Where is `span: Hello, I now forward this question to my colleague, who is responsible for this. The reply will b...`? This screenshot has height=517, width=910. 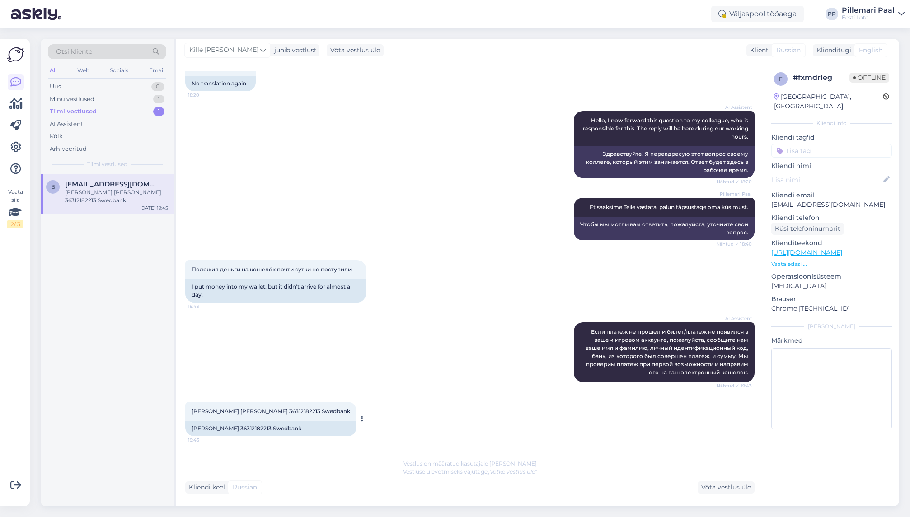
span: Hello, I now forward this question to my colleague, who is responsible for this. The reply will b... is located at coordinates (666, 128).